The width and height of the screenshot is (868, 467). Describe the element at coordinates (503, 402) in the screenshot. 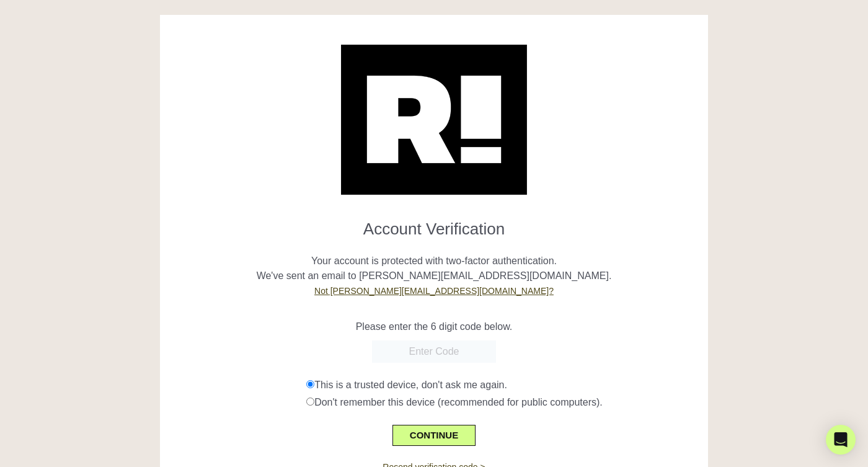

I see `div: Don't remember this device (recommended for public computers).` at that location.